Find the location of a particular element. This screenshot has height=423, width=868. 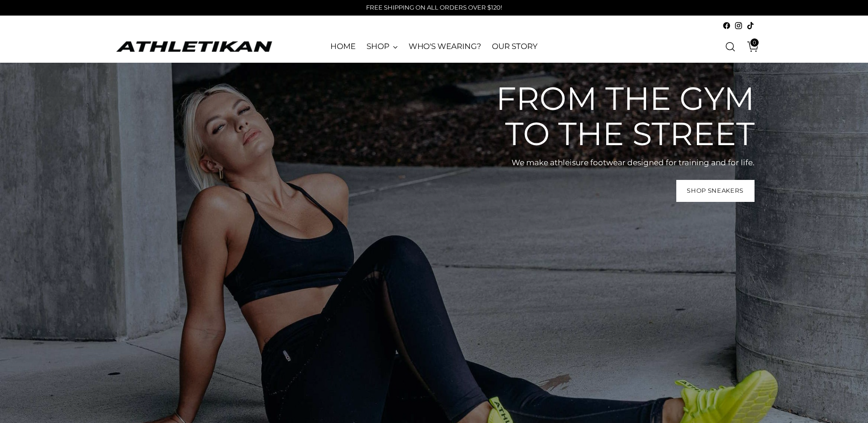

span: Shop Sneakers is located at coordinates (715, 191).